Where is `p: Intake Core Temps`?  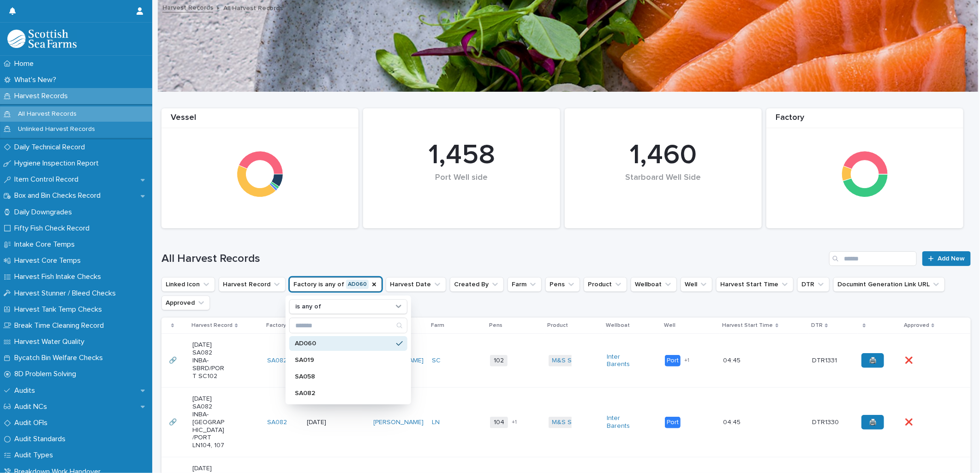 p: Intake Core Temps is located at coordinates (46, 245).